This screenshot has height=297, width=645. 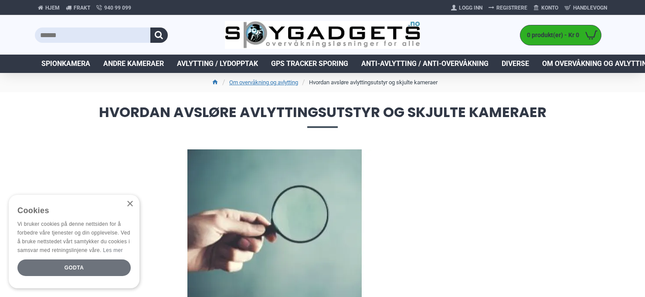 I want to click on span: Avlytting / Lydopptak, so click(x=218, y=64).